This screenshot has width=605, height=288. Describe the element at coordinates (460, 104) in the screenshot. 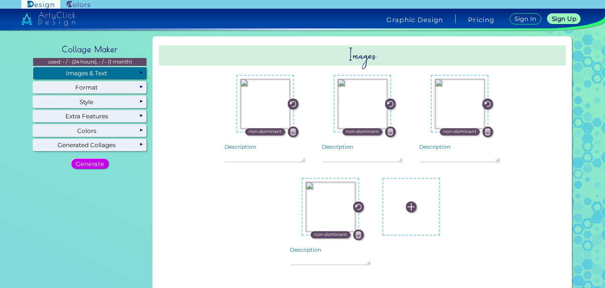

I see `img: b04805fe-8686-43a5-9137-2e5a8aef549f` at that location.